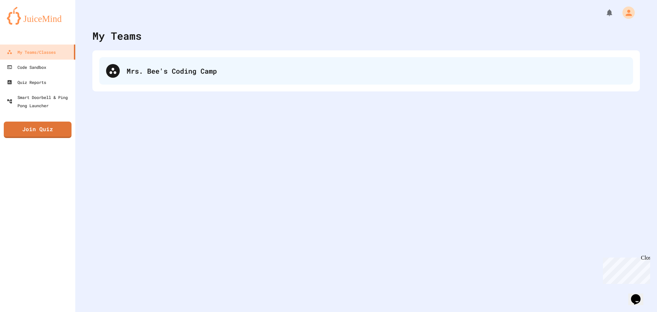 The image size is (657, 312). What do you see at coordinates (117, 36) in the screenshot?
I see `div: My Teams` at bounding box center [117, 36].